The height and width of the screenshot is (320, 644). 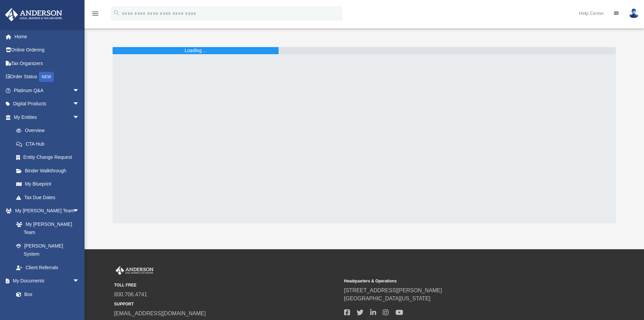 I want to click on a: Tax Organizers, so click(x=47, y=63).